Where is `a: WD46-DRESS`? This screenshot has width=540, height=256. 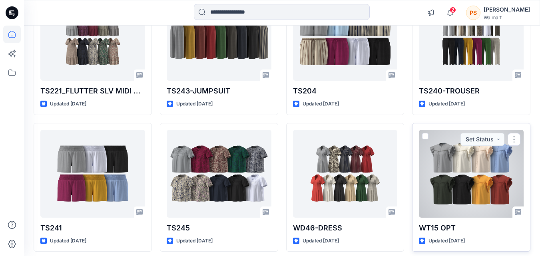
a: WD46-DRESS is located at coordinates (345, 174).